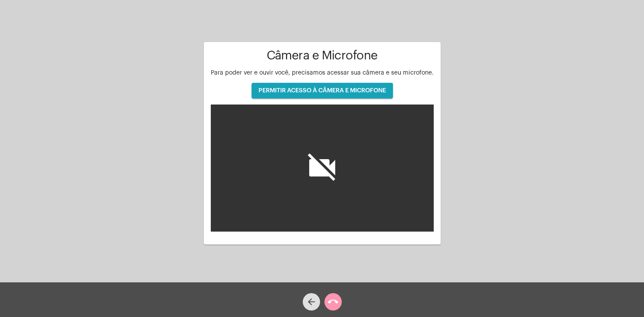 Image resolution: width=644 pixels, height=317 pixels. Describe the element at coordinates (322, 55) in the screenshot. I see `h1: Câmera e Microfone` at that location.